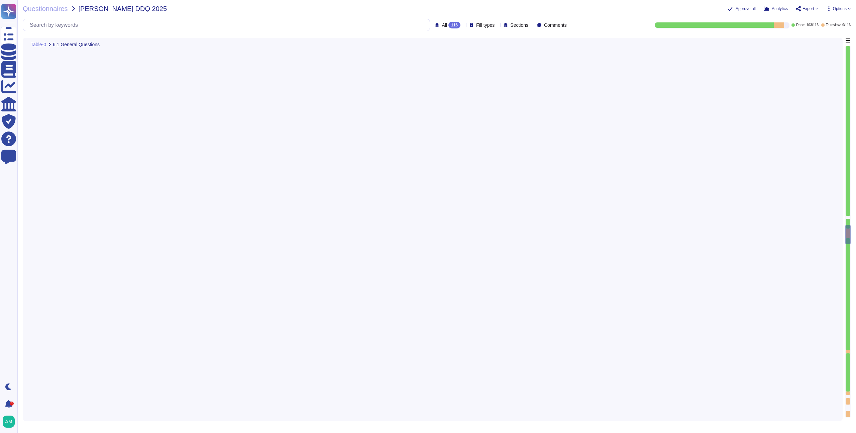  Describe the element at coordinates (10, 421) in the screenshot. I see `button: user` at that location.